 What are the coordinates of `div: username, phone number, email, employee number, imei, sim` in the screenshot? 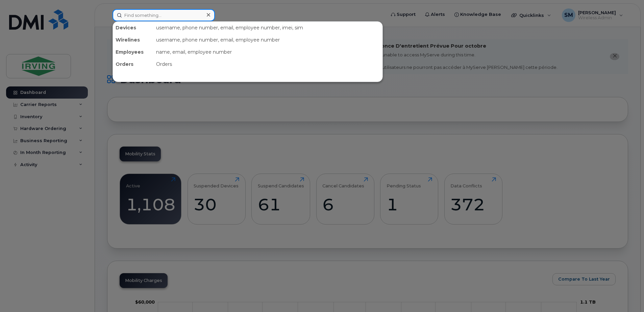 It's located at (268, 28).